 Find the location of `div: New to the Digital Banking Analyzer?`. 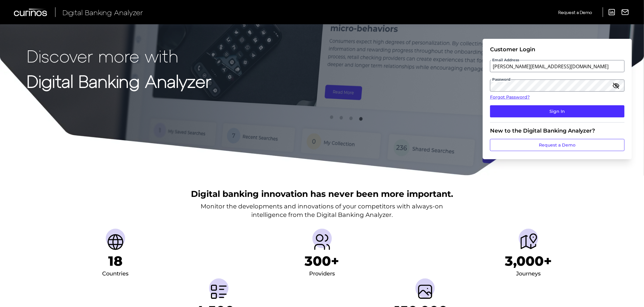

div: New to the Digital Banking Analyzer? is located at coordinates (557, 131).